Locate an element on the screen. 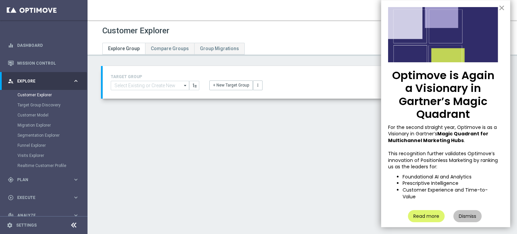  strong: Magic Quadrant for Multichannel Marketing Hubs is located at coordinates (439, 137).